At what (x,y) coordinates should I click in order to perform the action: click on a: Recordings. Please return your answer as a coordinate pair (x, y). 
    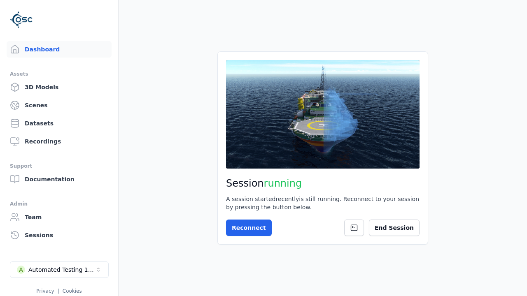
    Looking at the image, I should click on (59, 142).